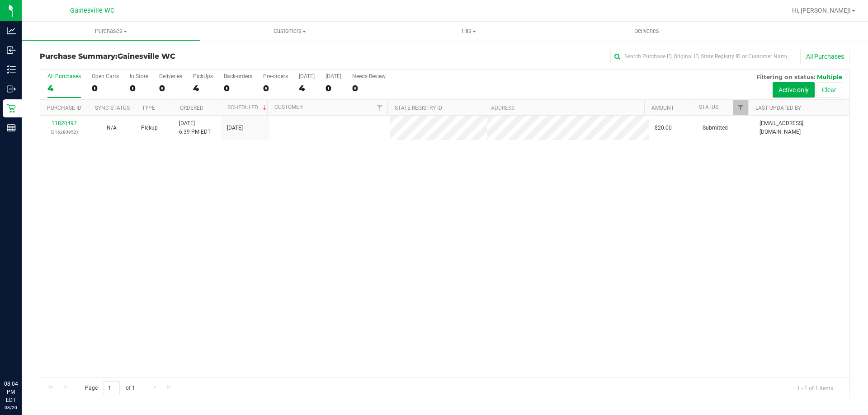 The width and height of the screenshot is (868, 415). Describe the element at coordinates (289, 31) in the screenshot. I see `a: Customers` at that location.